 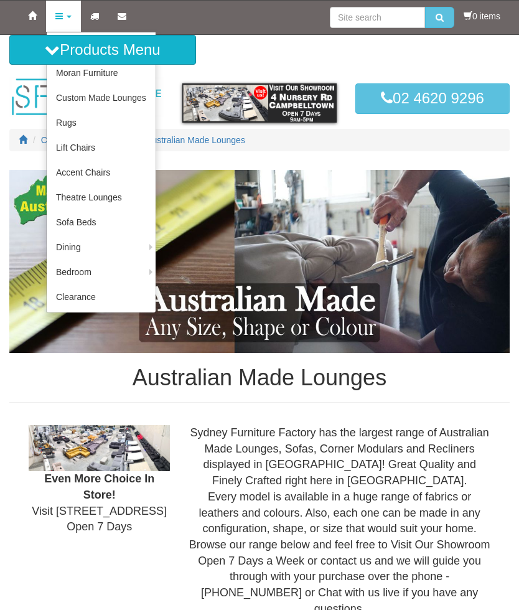 What do you see at coordinates (260, 261) in the screenshot?
I see `img: Australian Made Lounges` at bounding box center [260, 261].